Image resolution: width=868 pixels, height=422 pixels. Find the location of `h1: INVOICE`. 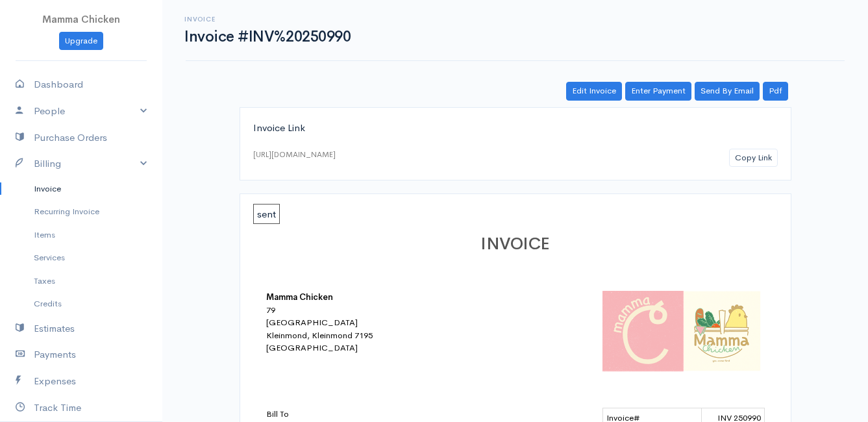

h1: INVOICE is located at coordinates (516, 244).